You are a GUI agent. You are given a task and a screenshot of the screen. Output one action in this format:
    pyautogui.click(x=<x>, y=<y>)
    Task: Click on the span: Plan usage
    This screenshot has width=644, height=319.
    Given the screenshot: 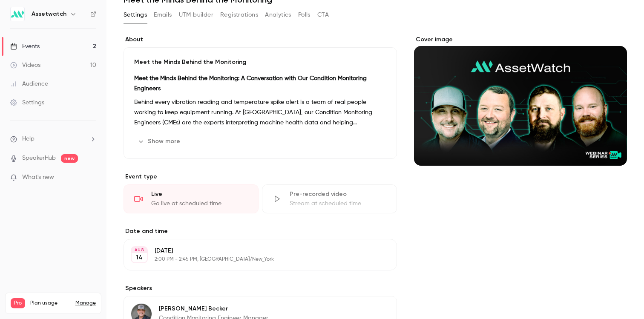 What is the action you would take?
    pyautogui.click(x=50, y=304)
    